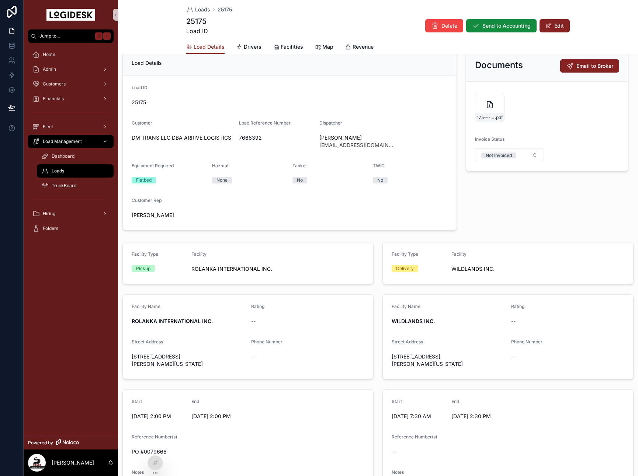  Describe the element at coordinates (63, 156) in the screenshot. I see `span: Dashboard` at that location.